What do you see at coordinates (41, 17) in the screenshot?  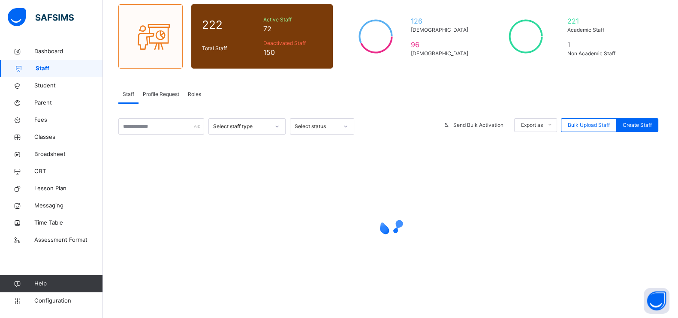 I see `img: safsims` at bounding box center [41, 17].